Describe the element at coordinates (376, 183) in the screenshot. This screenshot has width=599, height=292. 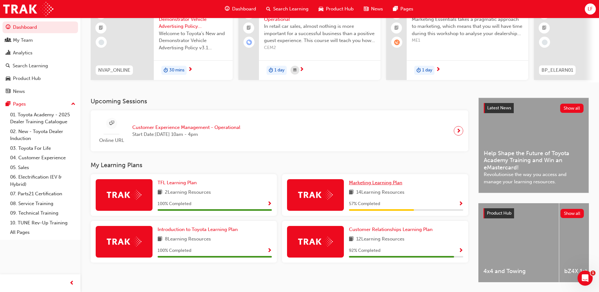
I see `span: Marketing Learning Plan` at that location.